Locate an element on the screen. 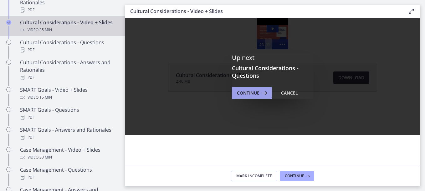 The height and width of the screenshot is (191, 425). h3: Cultural Considerations - Questions is located at coordinates (272, 72).